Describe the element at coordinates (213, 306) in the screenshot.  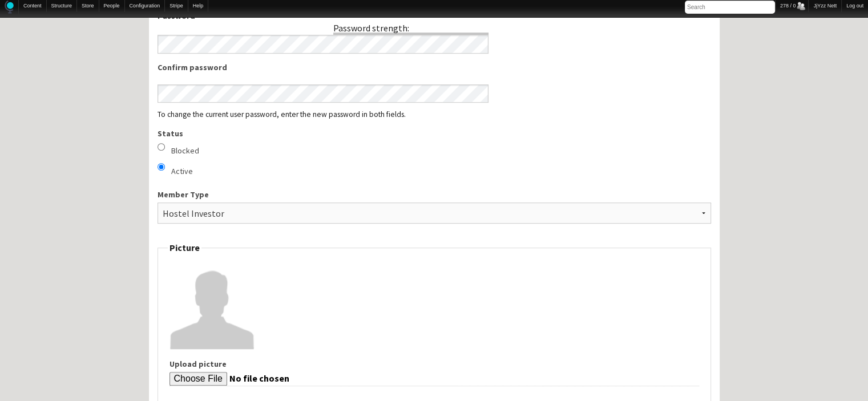
I see `img: Djsmachado's picture` at that location.